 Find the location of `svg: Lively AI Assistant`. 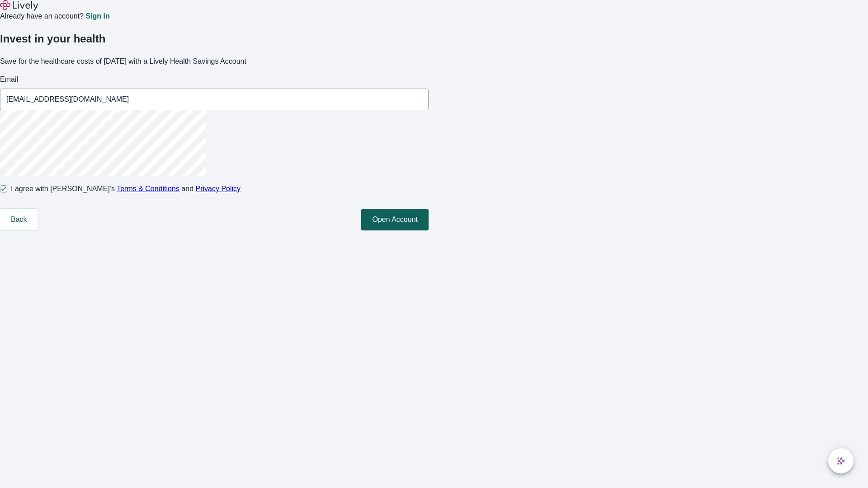

svg: Lively AI Assistant is located at coordinates (841, 461).